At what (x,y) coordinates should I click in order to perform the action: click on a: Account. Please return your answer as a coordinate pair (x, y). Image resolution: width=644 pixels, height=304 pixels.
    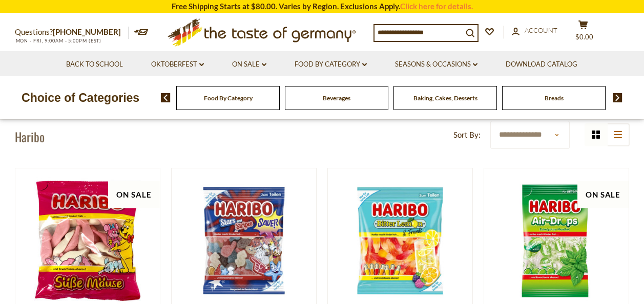
    Looking at the image, I should click on (534, 31).